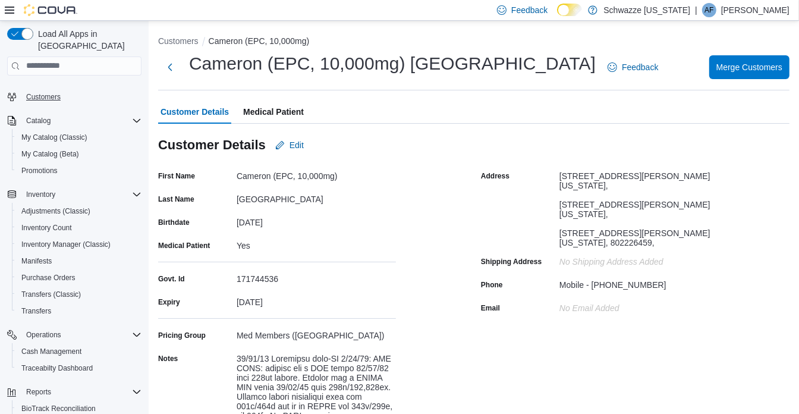  What do you see at coordinates (79, 368) in the screenshot?
I see `span: Traceabilty Dashboard` at bounding box center [79, 368].